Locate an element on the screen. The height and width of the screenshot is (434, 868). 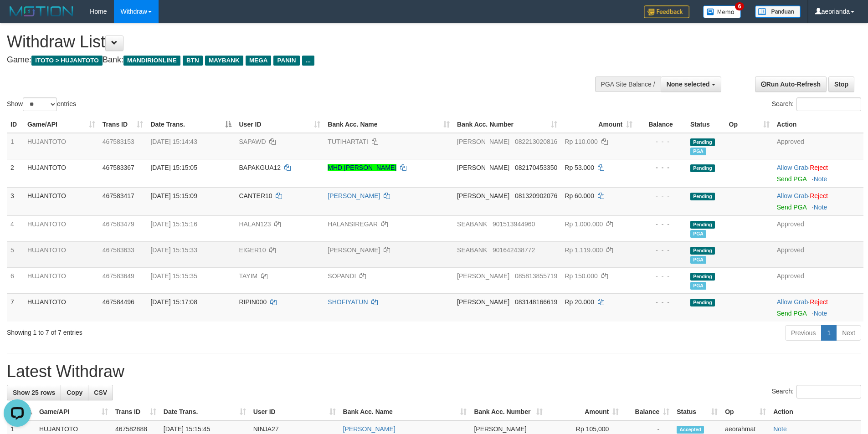
a: HALANSIREGAR is located at coordinates (353, 224).